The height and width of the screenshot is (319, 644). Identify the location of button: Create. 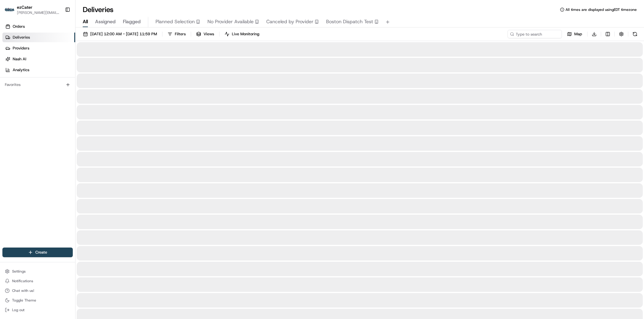
(37, 253).